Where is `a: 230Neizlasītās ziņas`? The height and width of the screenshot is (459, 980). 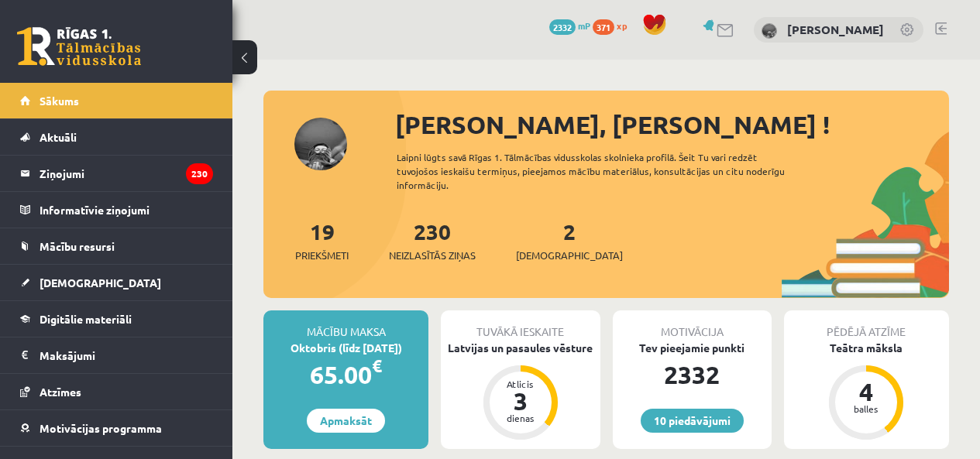 a: 230Neizlasītās ziņas is located at coordinates (432, 240).